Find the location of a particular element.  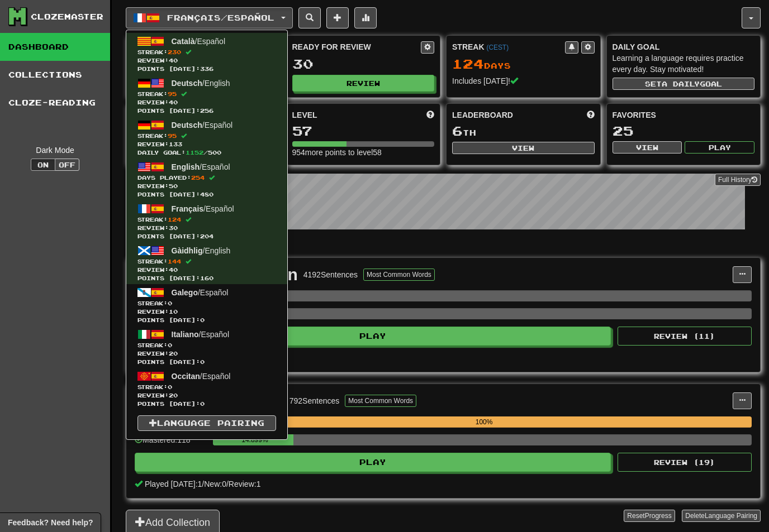

span: Gàidhlig is located at coordinates (187, 251).